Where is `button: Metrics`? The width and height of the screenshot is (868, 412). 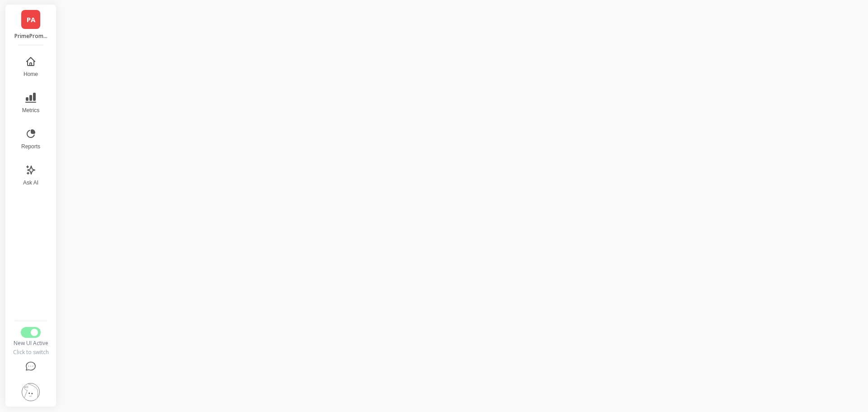 button: Metrics is located at coordinates (31, 103).